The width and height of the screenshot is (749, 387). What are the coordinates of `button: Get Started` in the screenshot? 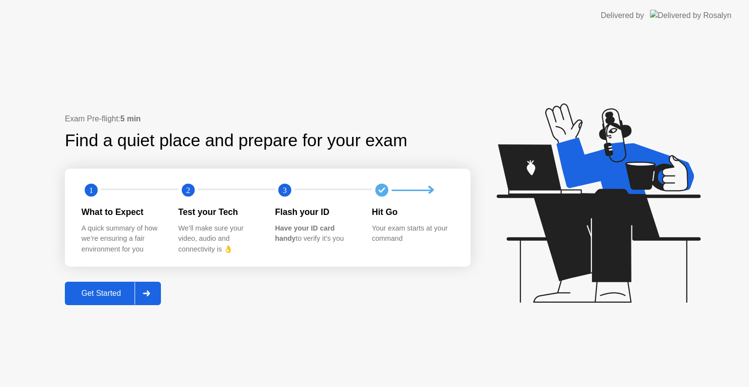 It's located at (113, 294).